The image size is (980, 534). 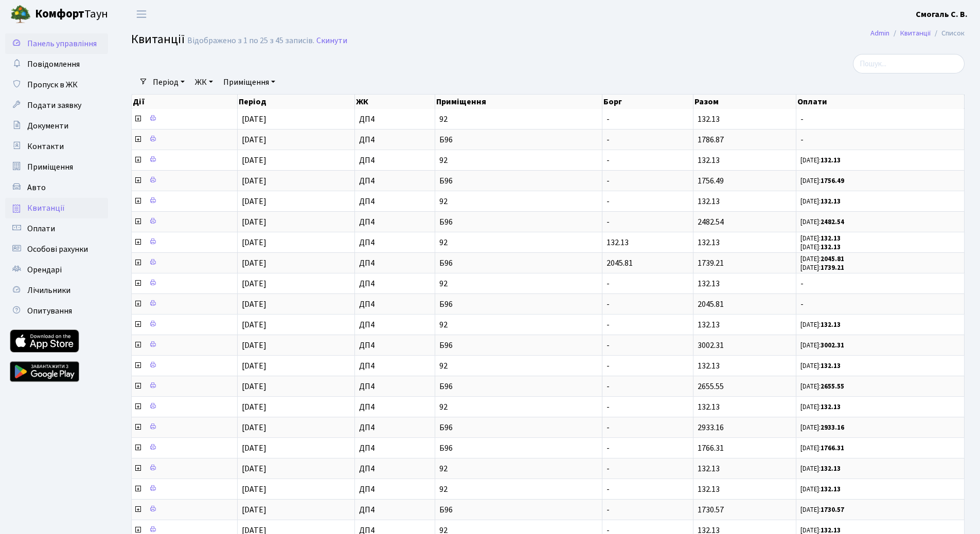 I want to click on span: Повідомлення, so click(x=54, y=64).